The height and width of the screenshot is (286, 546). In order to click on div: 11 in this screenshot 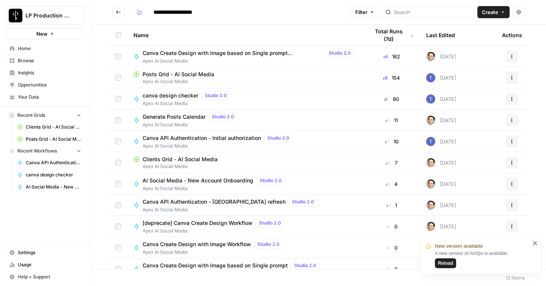, I will do `click(392, 120)`.